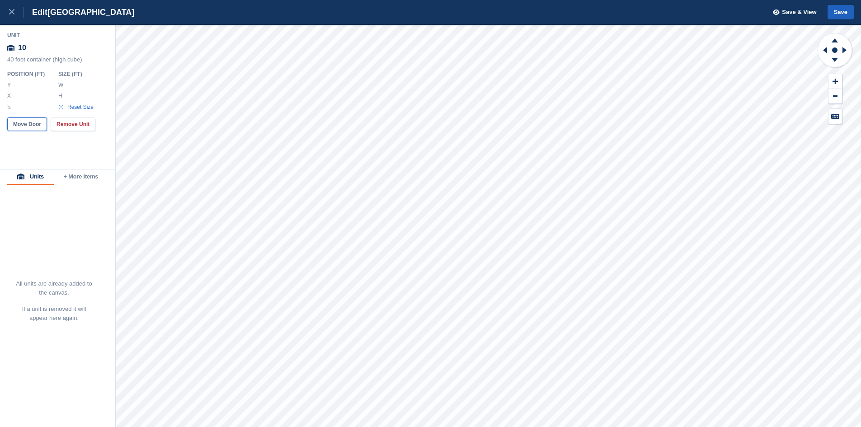 This screenshot has width=861, height=427. What do you see at coordinates (61, 85) in the screenshot?
I see `label: W` at bounding box center [61, 85].